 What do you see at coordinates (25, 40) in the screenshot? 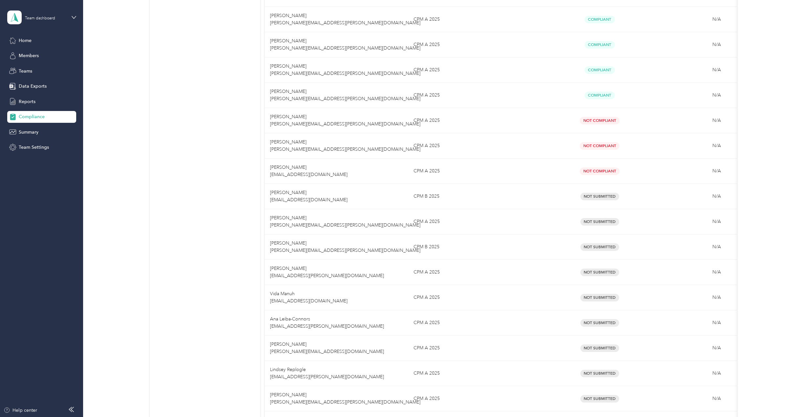
I see `span: Home` at bounding box center [25, 40].